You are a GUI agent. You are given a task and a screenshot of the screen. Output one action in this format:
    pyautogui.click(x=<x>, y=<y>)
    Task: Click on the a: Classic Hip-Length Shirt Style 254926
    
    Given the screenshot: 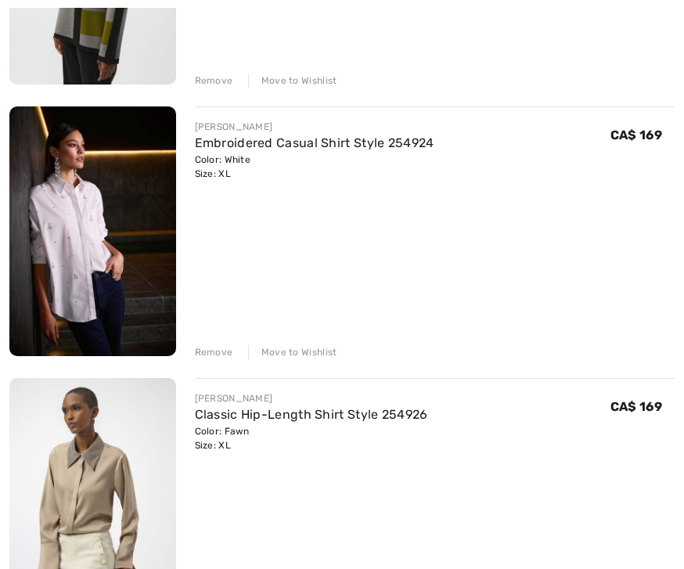 What is the action you would take?
    pyautogui.click(x=312, y=414)
    